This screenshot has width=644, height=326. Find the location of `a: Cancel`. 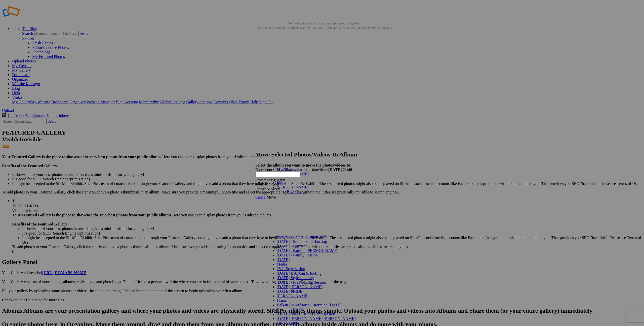

a: Cancel is located at coordinates (261, 197).